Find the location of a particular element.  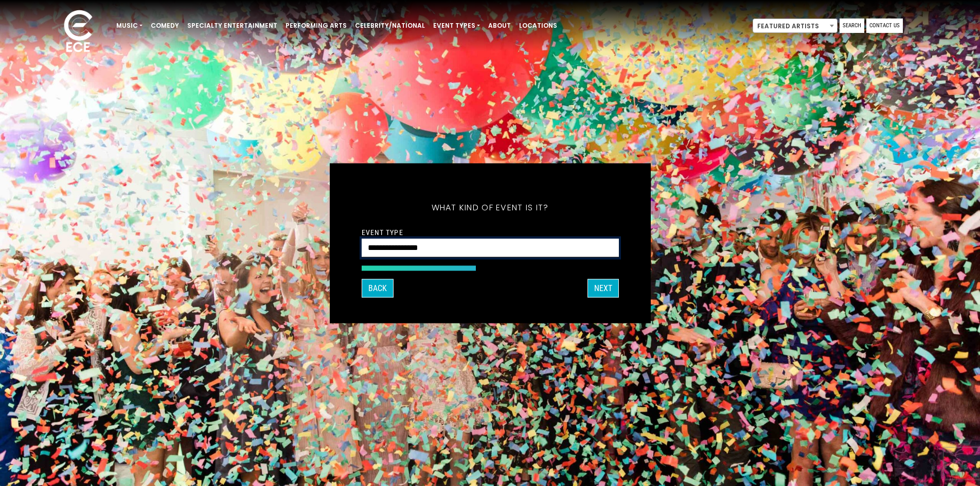

img: ece_new_logo_whitev2-1.png is located at coordinates (78, 32).